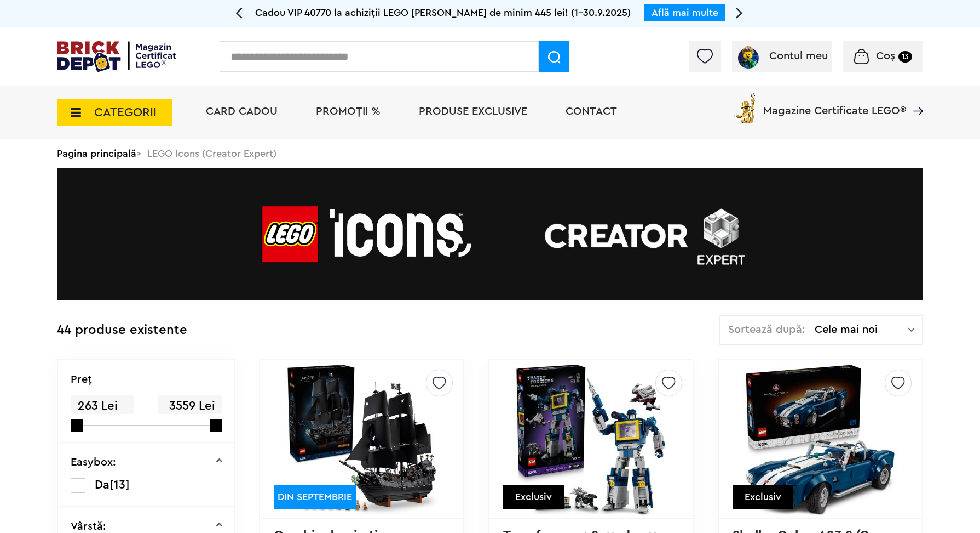 Image resolution: width=980 pixels, height=533 pixels. What do you see at coordinates (905, 57) in the screenshot?
I see `small: 13` at bounding box center [905, 57].